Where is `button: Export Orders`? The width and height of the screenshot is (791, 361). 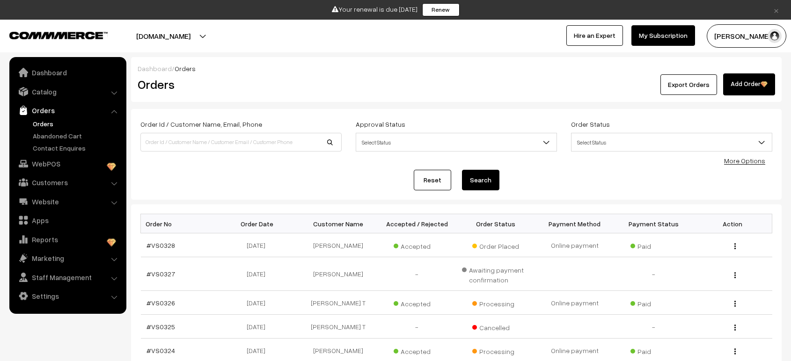
button: Export Orders is located at coordinates (689, 85).